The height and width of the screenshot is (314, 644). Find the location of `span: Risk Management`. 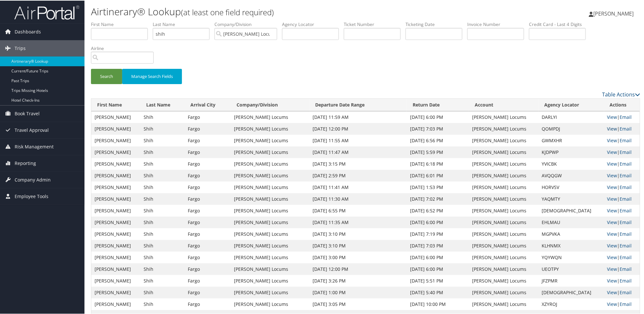

span: Risk Management is located at coordinates (34, 146).